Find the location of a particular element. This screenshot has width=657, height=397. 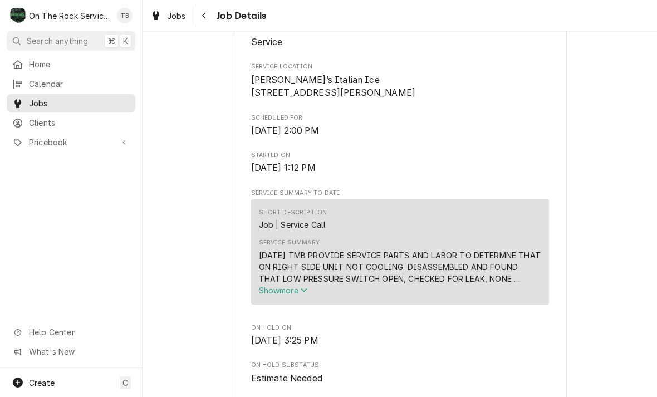

span: Estimate Needed is located at coordinates (287, 378).